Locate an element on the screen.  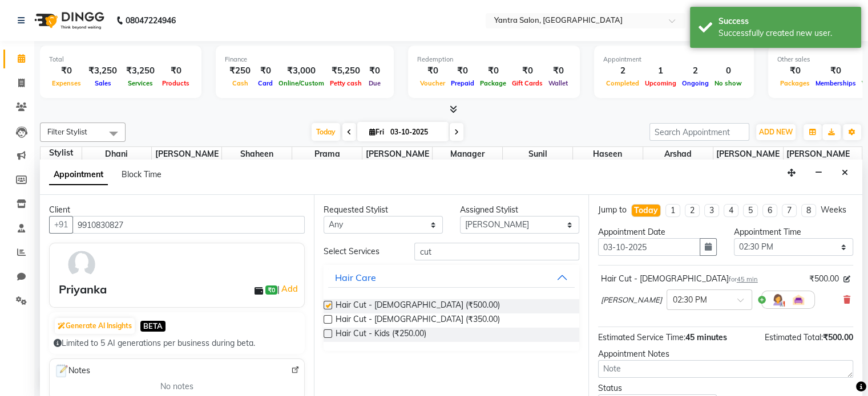
li: 5 is located at coordinates (750, 210).